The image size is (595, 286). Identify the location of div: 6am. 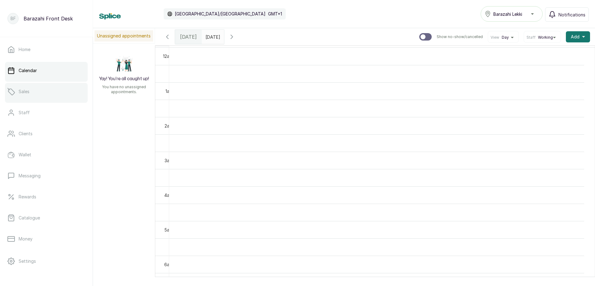
(169, 265).